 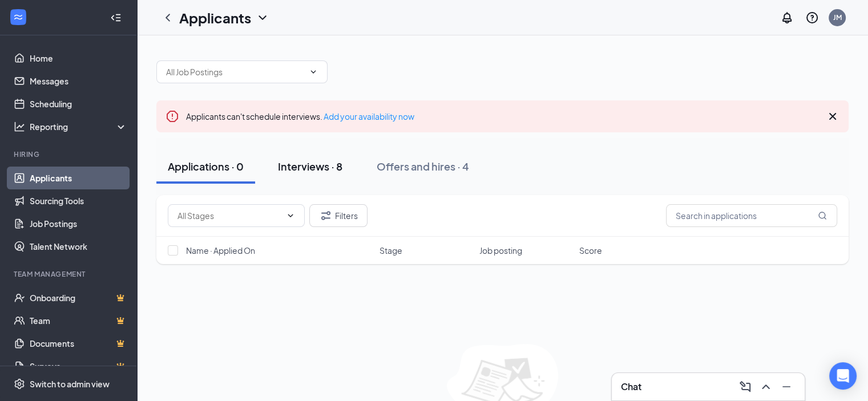 I want to click on button: Filter Filters, so click(x=338, y=216).